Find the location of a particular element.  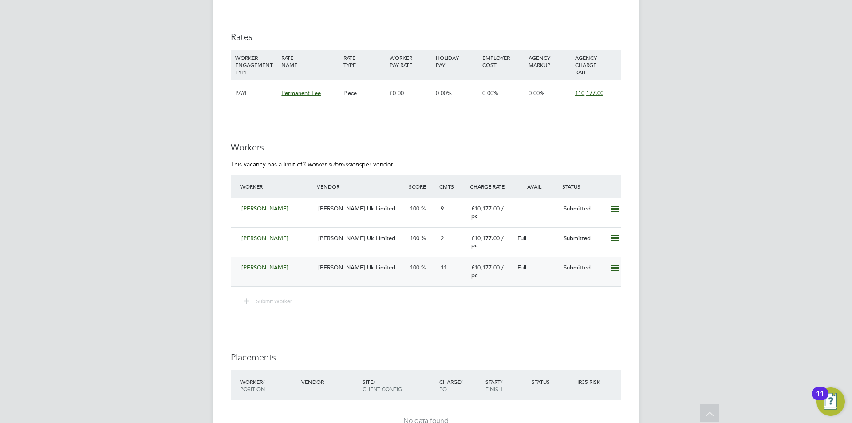

em: 3 worker submissions is located at coordinates (332, 164).